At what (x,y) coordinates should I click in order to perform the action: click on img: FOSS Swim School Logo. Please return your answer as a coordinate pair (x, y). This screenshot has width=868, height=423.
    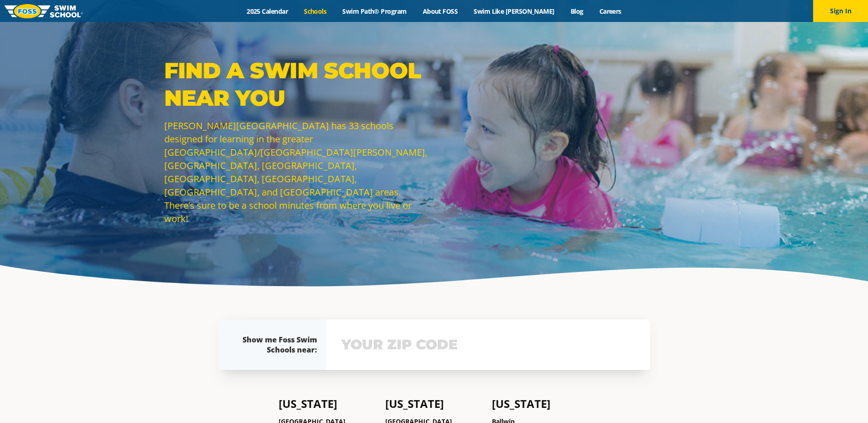
    Looking at the image, I should click on (43, 11).